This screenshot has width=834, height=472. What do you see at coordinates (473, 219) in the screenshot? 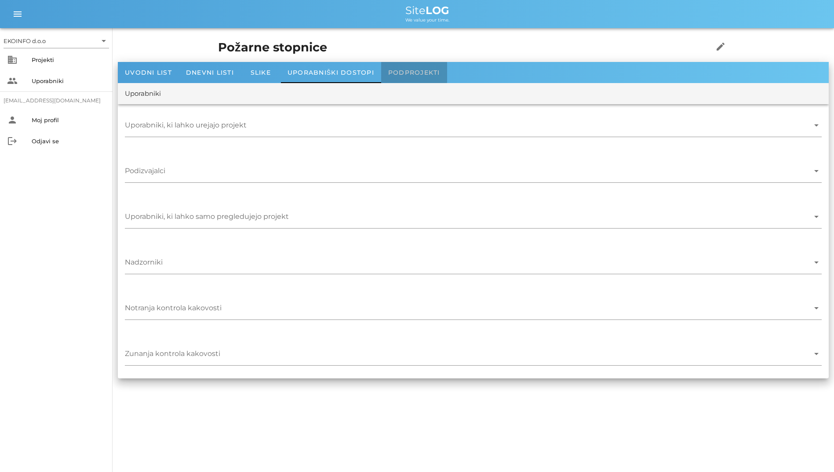
I see `div: Uporabniki, ki lahko samo pregledujejo projekt` at bounding box center [473, 219].